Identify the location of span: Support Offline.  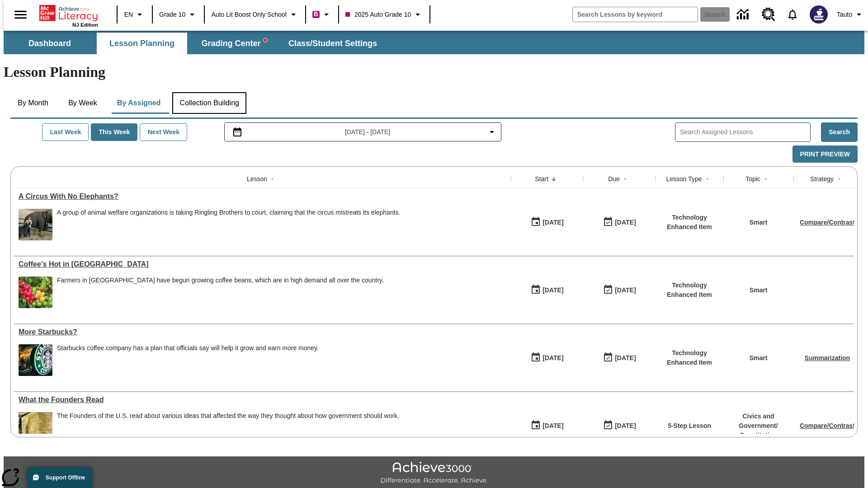
(65, 478).